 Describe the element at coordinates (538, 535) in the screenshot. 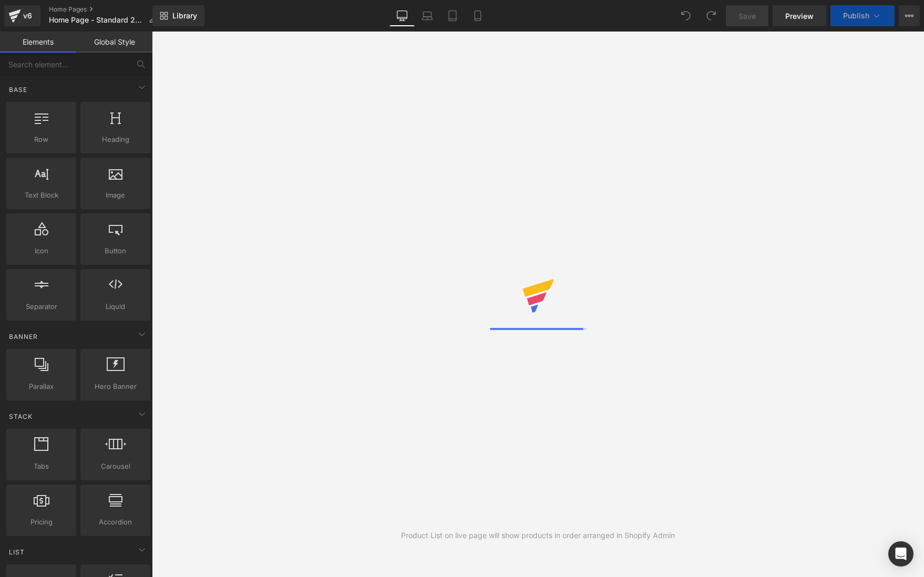

I see `div: Product List on live page will show products in order arranged in Shopify Admin` at that location.